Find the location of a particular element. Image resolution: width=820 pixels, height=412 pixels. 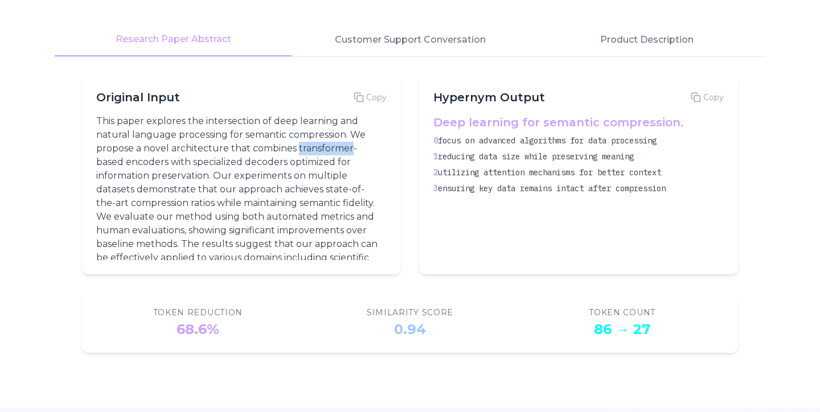

h3: Hypernym Output is located at coordinates (489, 97).